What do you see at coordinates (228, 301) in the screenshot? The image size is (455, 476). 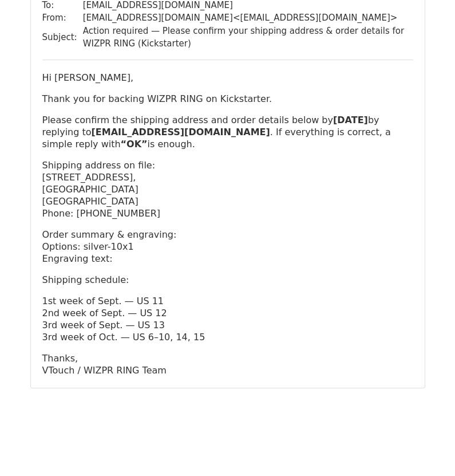 I see `p: 1st week of Sept. — US 11` at bounding box center [228, 301].